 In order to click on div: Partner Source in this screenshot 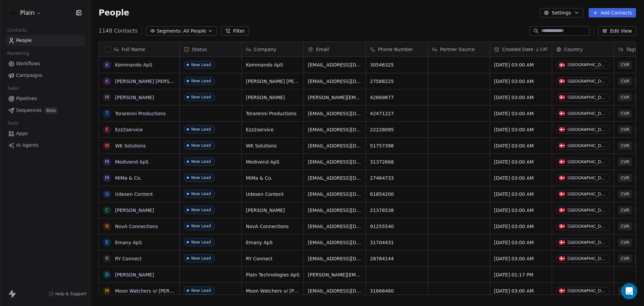, I will do `click(459, 49)`.